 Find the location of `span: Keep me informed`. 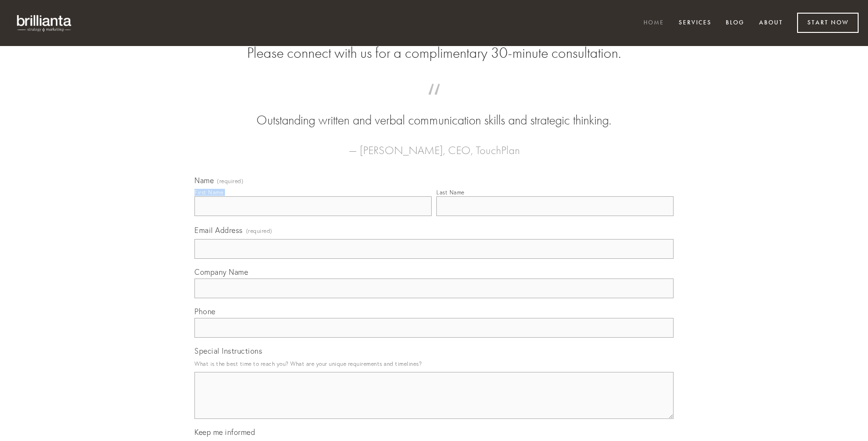

span: Keep me informed is located at coordinates (225, 432).